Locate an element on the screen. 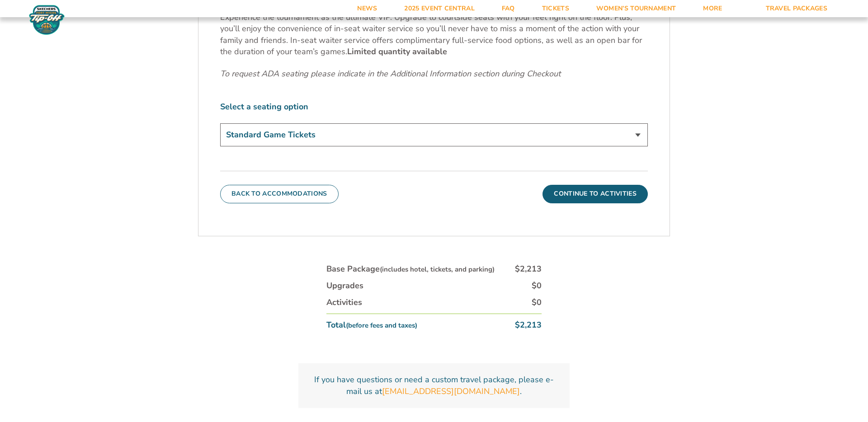 The height and width of the screenshot is (422, 868). b: Limited quantity available is located at coordinates (397, 51).